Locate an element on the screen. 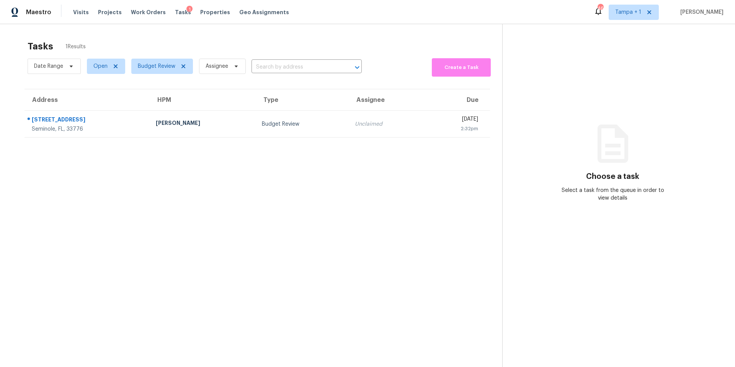  span: Budget Review is located at coordinates (157, 66).